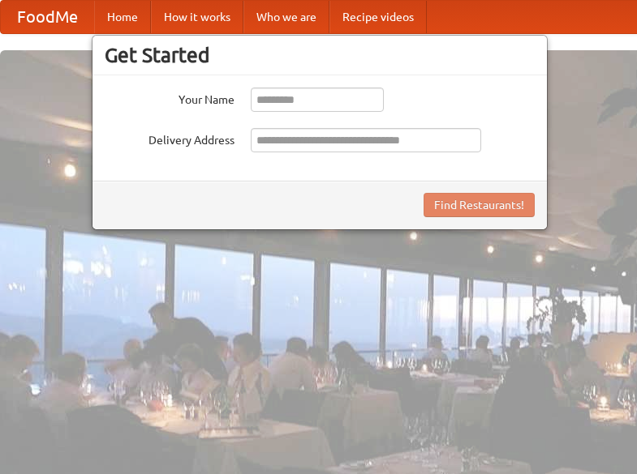 This screenshot has height=474, width=637. Describe the element at coordinates (47, 17) in the screenshot. I see `a: FoodMe` at that location.